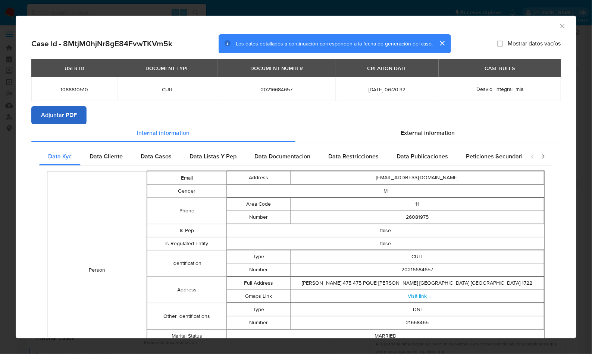 This screenshot has height=354, width=592. I want to click on span: Los datos detallados a continuación corresponden a la fecha de generación del caso., so click(334, 44).